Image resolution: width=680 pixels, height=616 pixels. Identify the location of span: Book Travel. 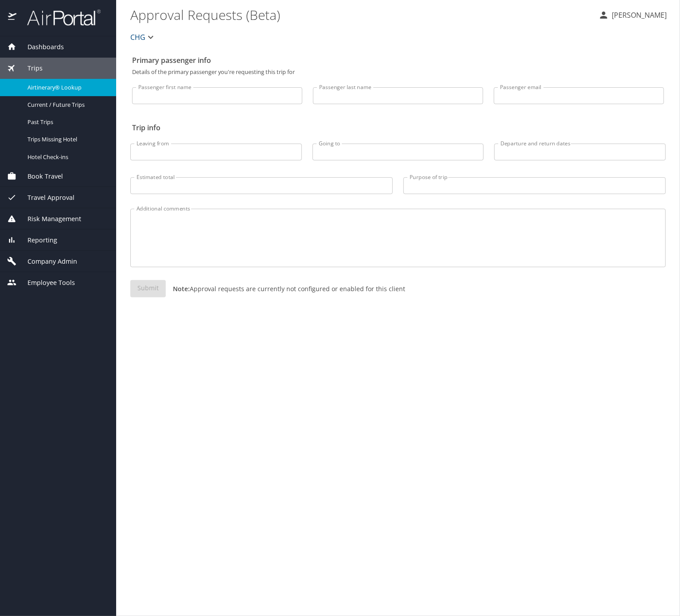
(39, 177).